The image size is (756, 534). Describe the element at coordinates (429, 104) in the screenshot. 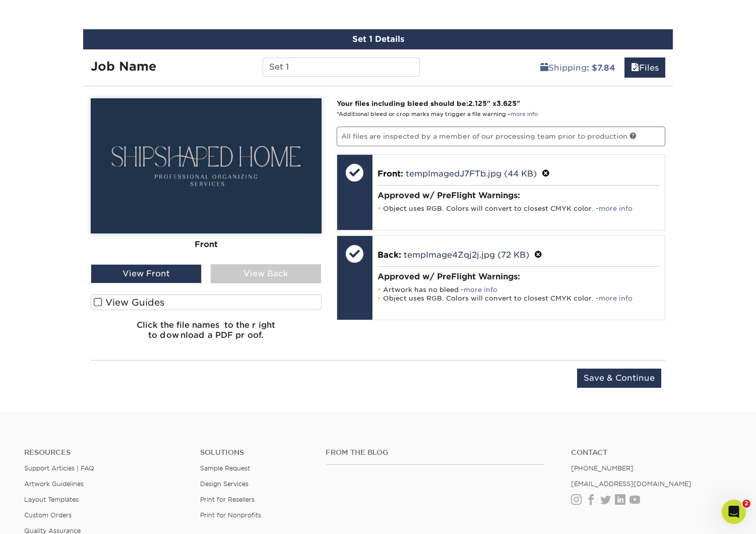

I see `strong: Your files including bleed should be: " x "` at that location.